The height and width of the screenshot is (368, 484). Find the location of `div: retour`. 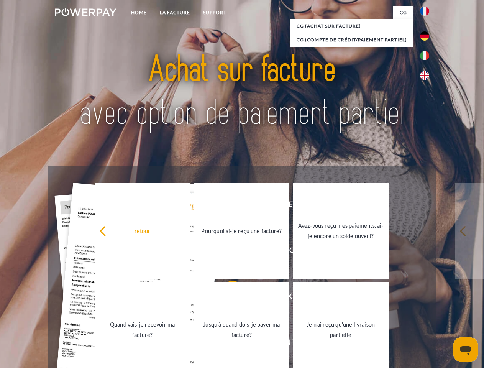

div: retour is located at coordinates (142, 230).